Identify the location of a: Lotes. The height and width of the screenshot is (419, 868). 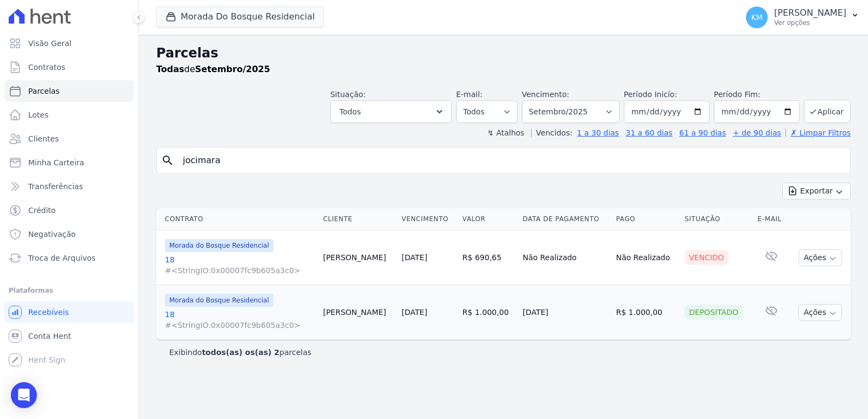
(69, 115).